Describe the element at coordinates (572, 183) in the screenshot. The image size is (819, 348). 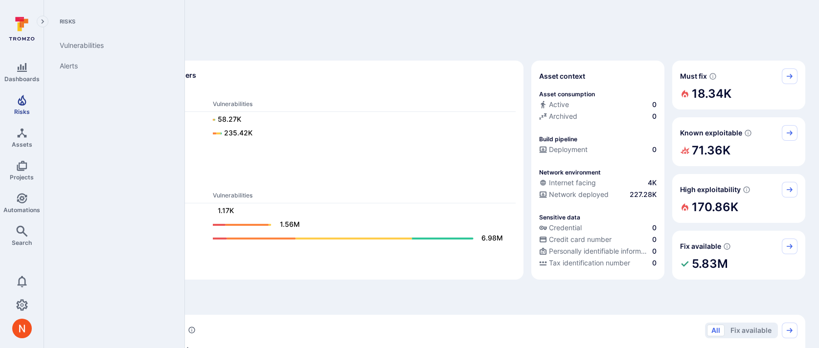
I see `span: Internet facing` at that location.